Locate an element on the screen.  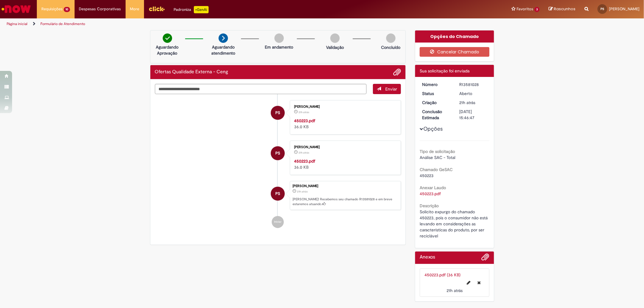
b: Anexar Laudo is located at coordinates (433, 188).